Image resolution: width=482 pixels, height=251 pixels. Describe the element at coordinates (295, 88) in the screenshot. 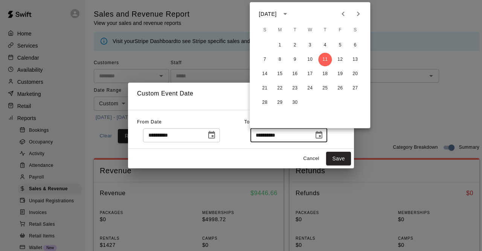

I see `button: 23` at that location.